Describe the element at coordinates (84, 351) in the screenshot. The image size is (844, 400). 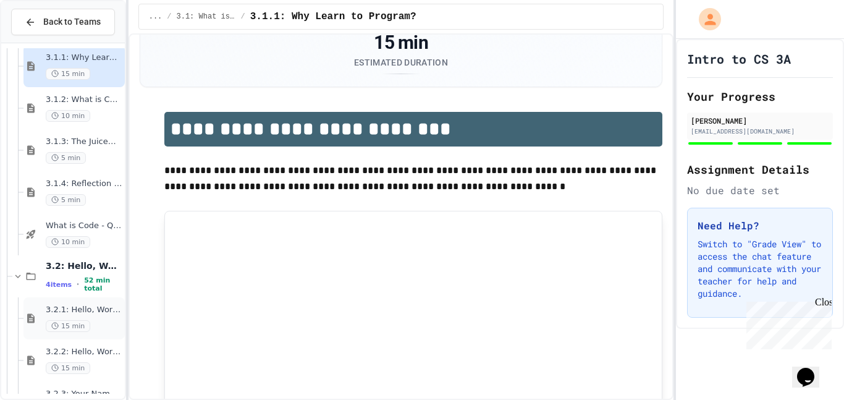
I see `span: 3.2.2: Hello, World! - Review` at that location.